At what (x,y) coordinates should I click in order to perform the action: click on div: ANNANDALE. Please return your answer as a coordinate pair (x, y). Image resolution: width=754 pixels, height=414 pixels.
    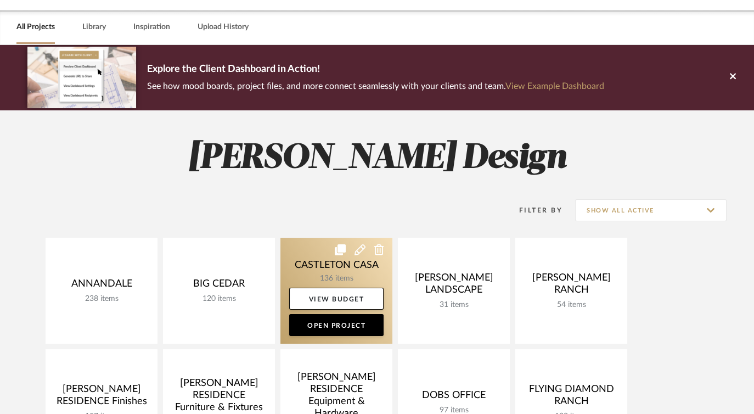
    Looking at the image, I should click on (102, 286).